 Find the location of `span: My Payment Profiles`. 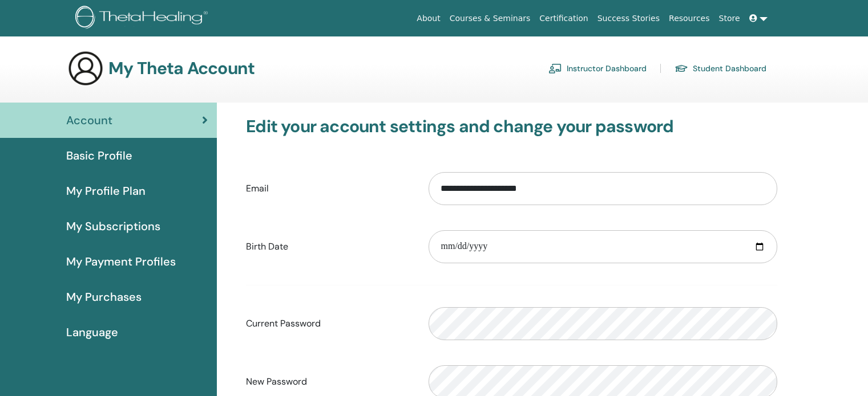

span: My Payment Profiles is located at coordinates (121, 261).